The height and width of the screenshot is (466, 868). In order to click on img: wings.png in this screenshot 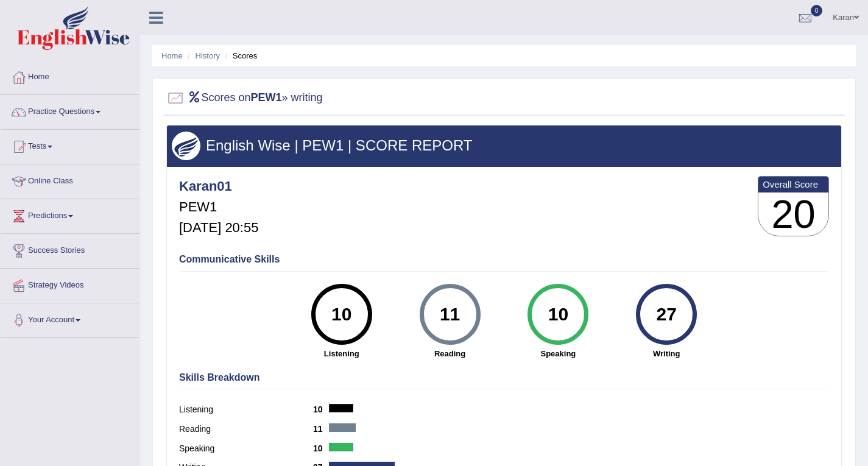, I will do `click(186, 145)`.